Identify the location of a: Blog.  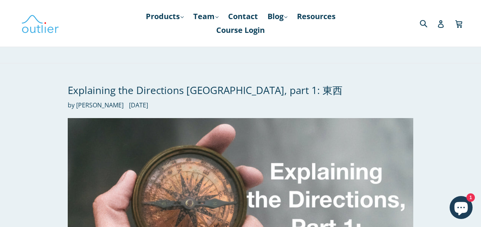
(278, 16).